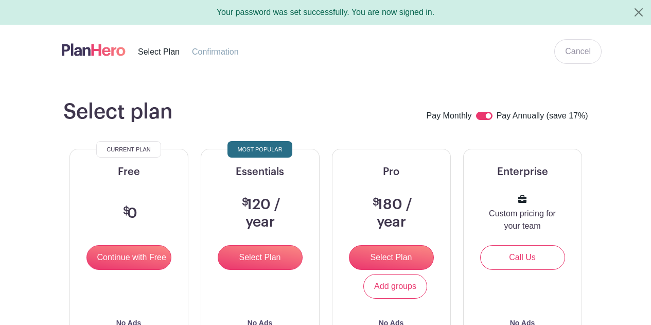 This screenshot has height=325, width=651. I want to click on a: Add groups, so click(395, 286).